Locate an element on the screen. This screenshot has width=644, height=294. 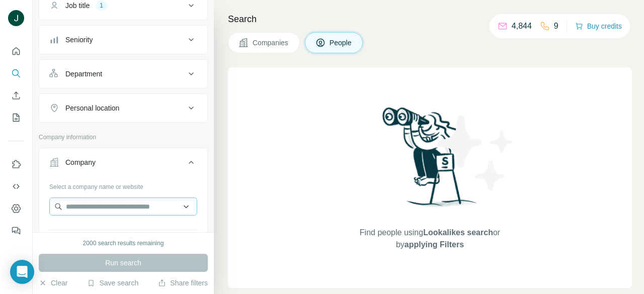
div: 2000 search results remaining is located at coordinates (123, 244).